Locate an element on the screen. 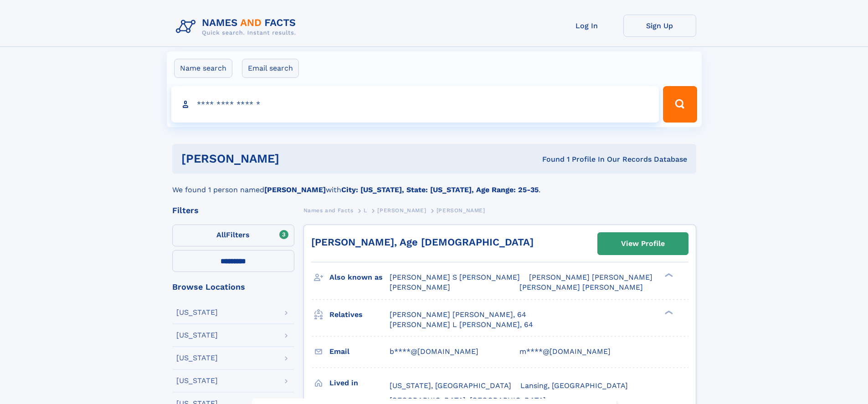  a: Sign Up is located at coordinates (659, 25).